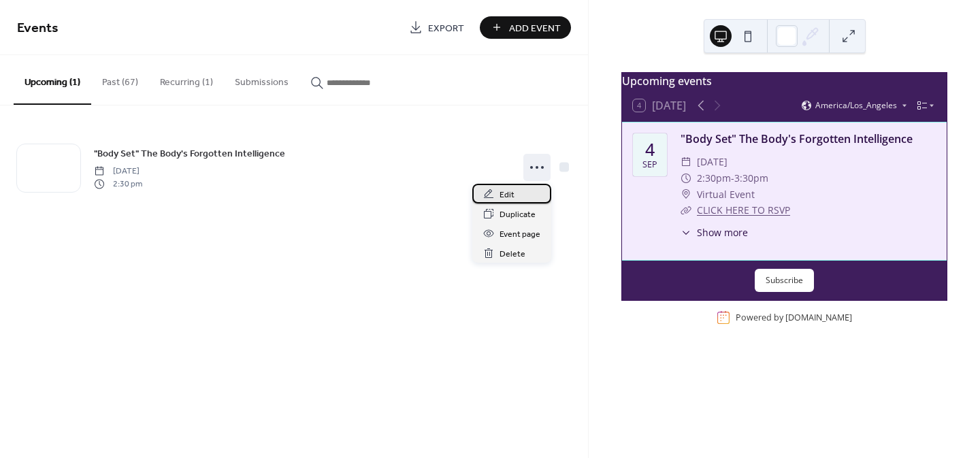 The height and width of the screenshot is (458, 980). Describe the element at coordinates (714, 232) in the screenshot. I see `button: ​Show more` at that location.